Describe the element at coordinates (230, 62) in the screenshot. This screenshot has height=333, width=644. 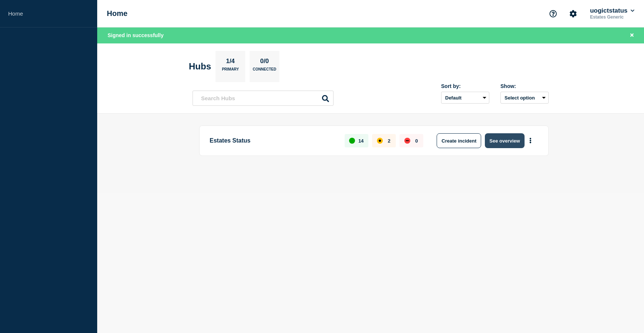
I see `p: 1/4` at that location.